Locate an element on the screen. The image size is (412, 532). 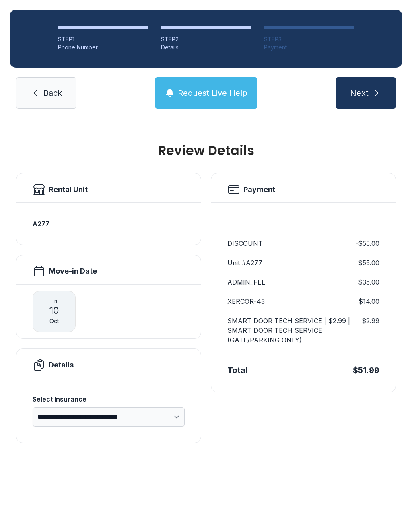
dt: SMART DOOR TECH SERVICE | $2.99 | SMART DOOR TECH SERVICE (GATE/PARKING ONLY) is located at coordinates (293, 330).